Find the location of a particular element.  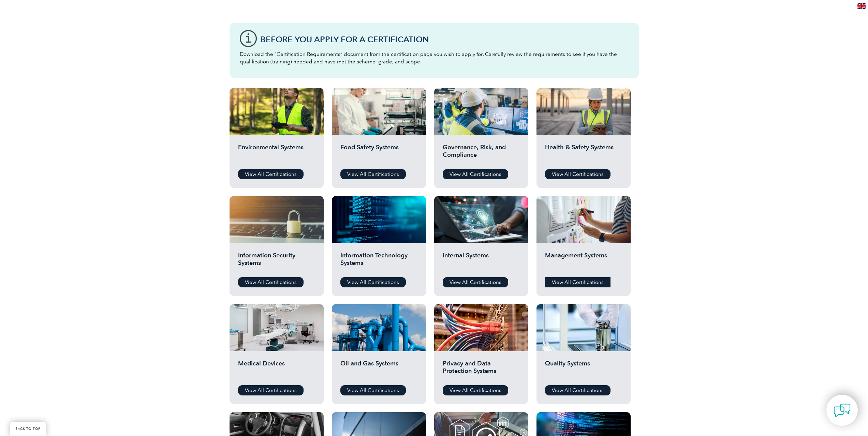

h2: Information Technology Systems is located at coordinates (378, 262).